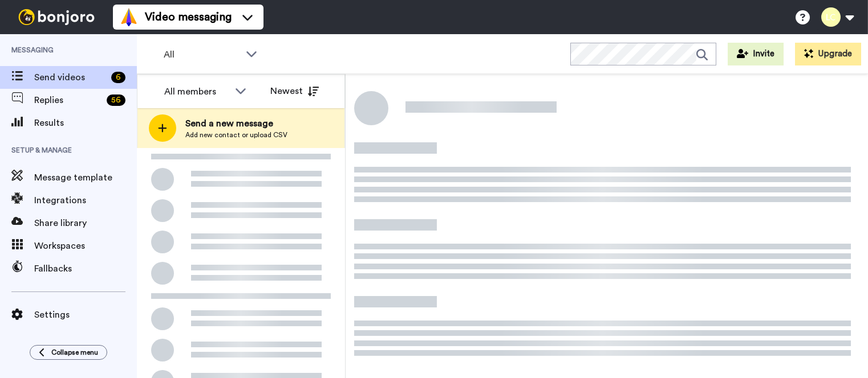 The width and height of the screenshot is (868, 378). What do you see at coordinates (236, 124) in the screenshot?
I see `span: Send a new message` at bounding box center [236, 124].